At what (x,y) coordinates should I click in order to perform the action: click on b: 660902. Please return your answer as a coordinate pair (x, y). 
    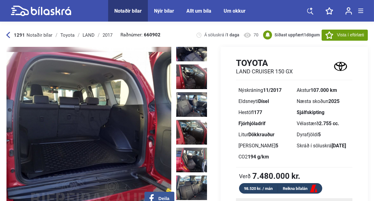
    Looking at the image, I should click on (152, 35).